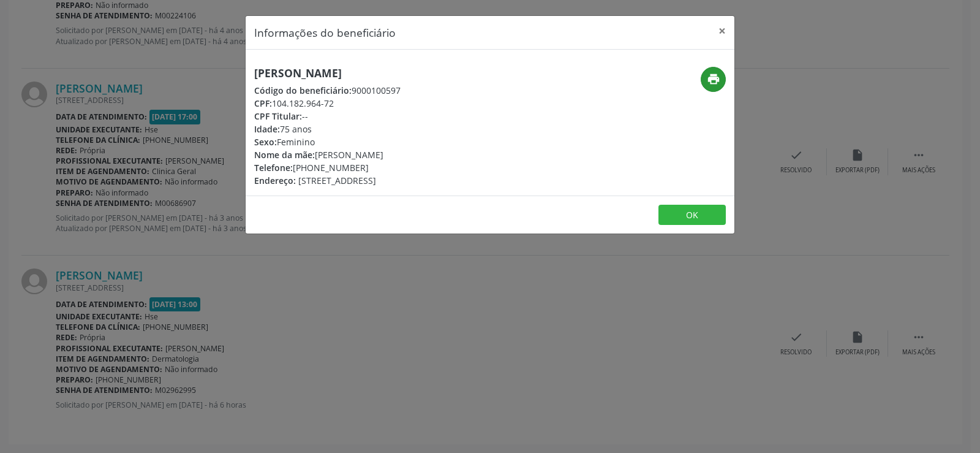 The image size is (980, 453). What do you see at coordinates (722, 31) in the screenshot?
I see `button: Close` at bounding box center [722, 31].